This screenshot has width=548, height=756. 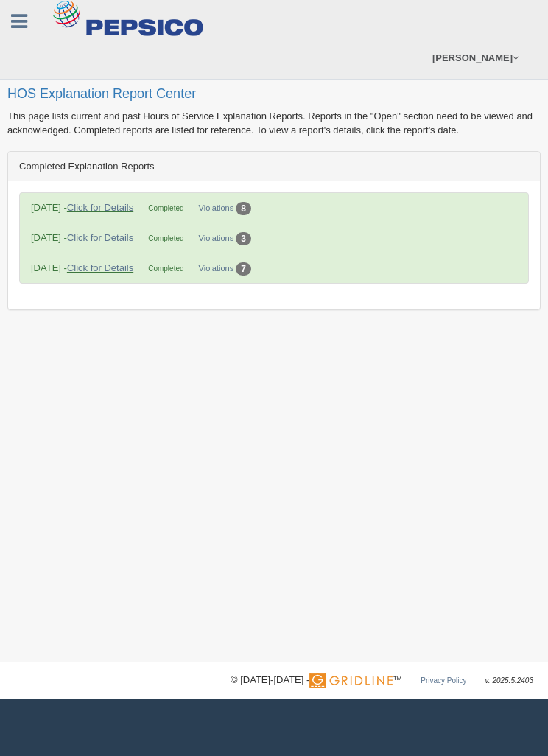 I want to click on div: 3, so click(x=243, y=239).